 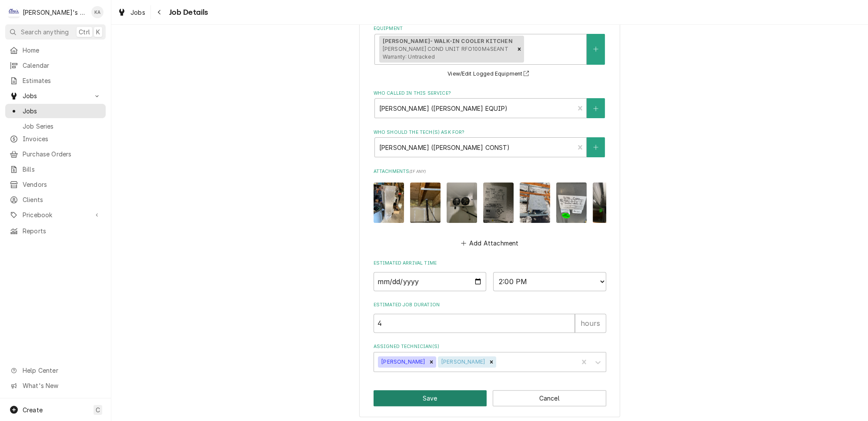 What do you see at coordinates (45, 32) in the screenshot?
I see `span: Search anything` at bounding box center [45, 32].